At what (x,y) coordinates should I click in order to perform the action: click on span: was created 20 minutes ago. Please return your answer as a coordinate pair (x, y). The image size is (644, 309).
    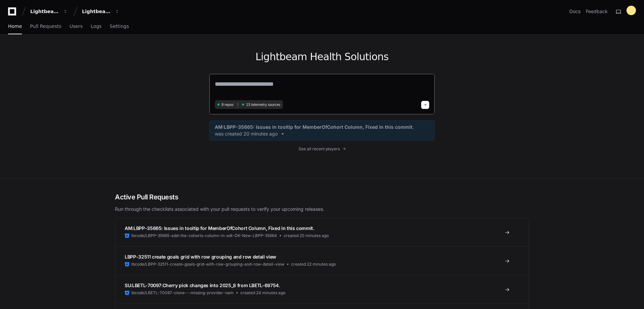
    Looking at the image, I should click on (246, 134).